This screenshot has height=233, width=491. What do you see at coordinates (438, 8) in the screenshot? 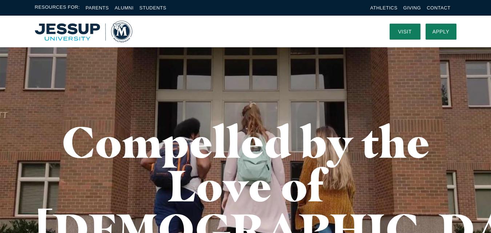
I see `a: Contact` at bounding box center [438, 8].